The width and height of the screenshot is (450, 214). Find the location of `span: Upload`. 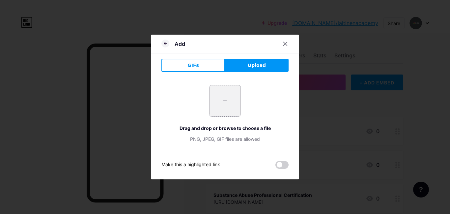

span: Upload is located at coordinates (257, 65).